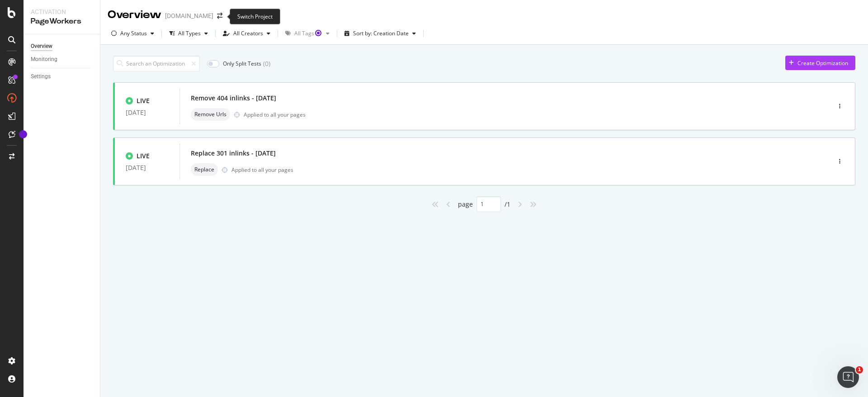 This screenshot has width=868, height=397. Describe the element at coordinates (62, 12) in the screenshot. I see `div: Activation` at that location.